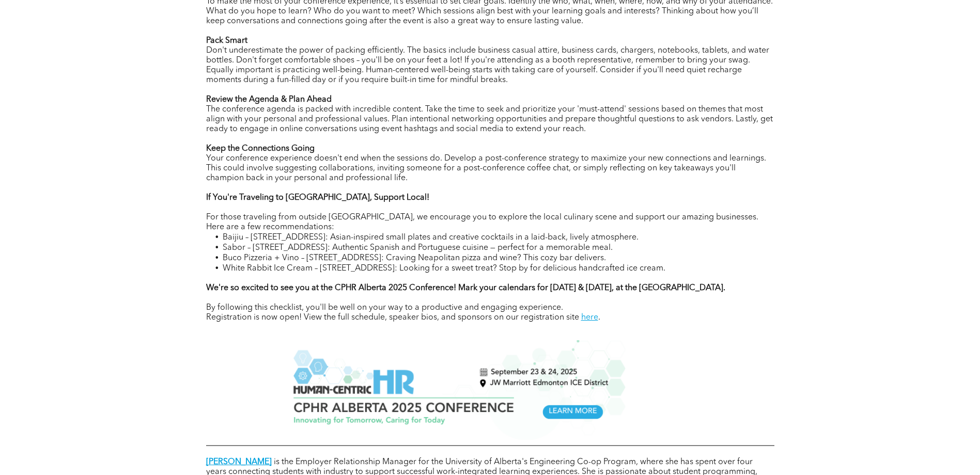 Image resolution: width=980 pixels, height=475 pixels. I want to click on span: Don't underestimate the power of packing efficiently. The basics include business casual attire, ..., so click(487, 65).